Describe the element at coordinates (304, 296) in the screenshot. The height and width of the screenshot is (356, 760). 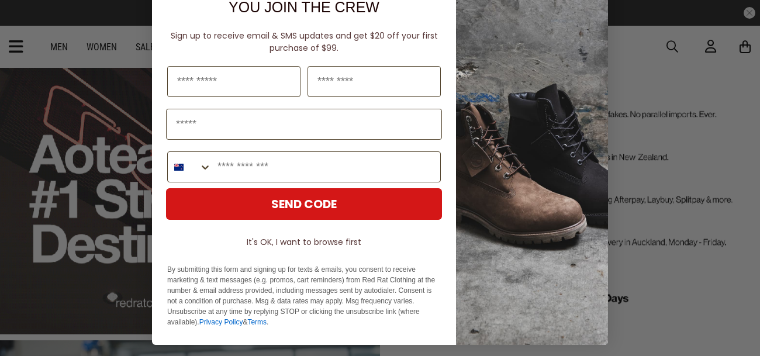
I see `p: By submitting this form and signing up for texts & emails, you consent to receive marketing & tex...` at that location.